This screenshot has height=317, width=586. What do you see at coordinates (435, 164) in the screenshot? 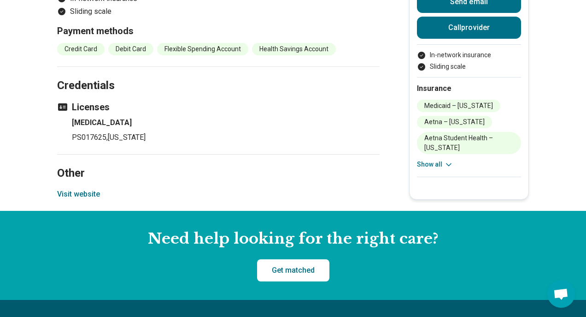
I see `button: Show all` at bounding box center [435, 164].